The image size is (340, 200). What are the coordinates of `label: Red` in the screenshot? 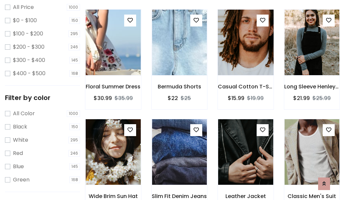 It's located at (18, 154).